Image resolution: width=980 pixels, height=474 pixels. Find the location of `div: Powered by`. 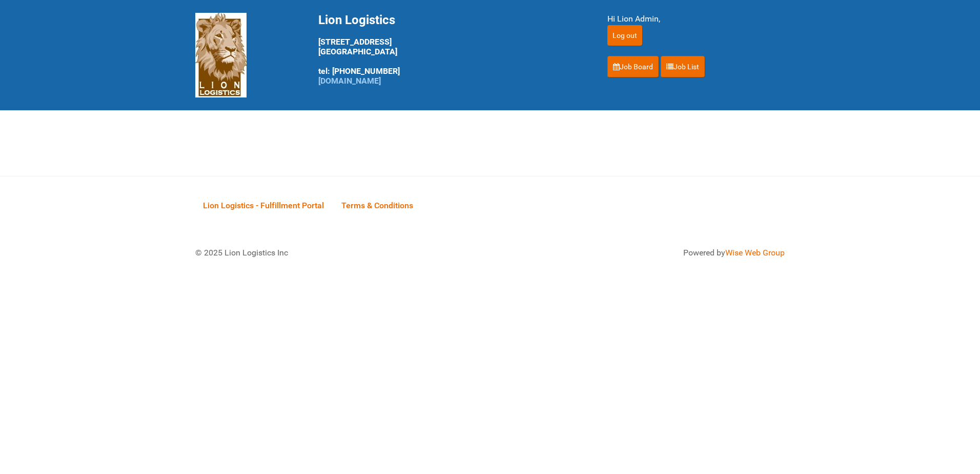

div: Powered by is located at coordinates (644, 253).